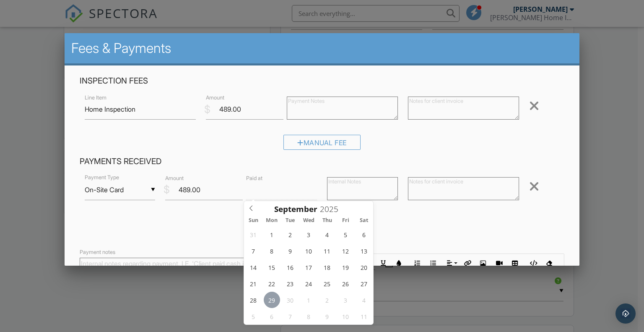  I want to click on button: Insert Video, so click(499, 263).